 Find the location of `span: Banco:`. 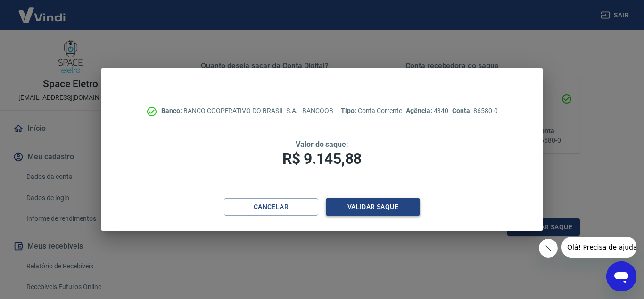

span: Banco: is located at coordinates (172, 111).